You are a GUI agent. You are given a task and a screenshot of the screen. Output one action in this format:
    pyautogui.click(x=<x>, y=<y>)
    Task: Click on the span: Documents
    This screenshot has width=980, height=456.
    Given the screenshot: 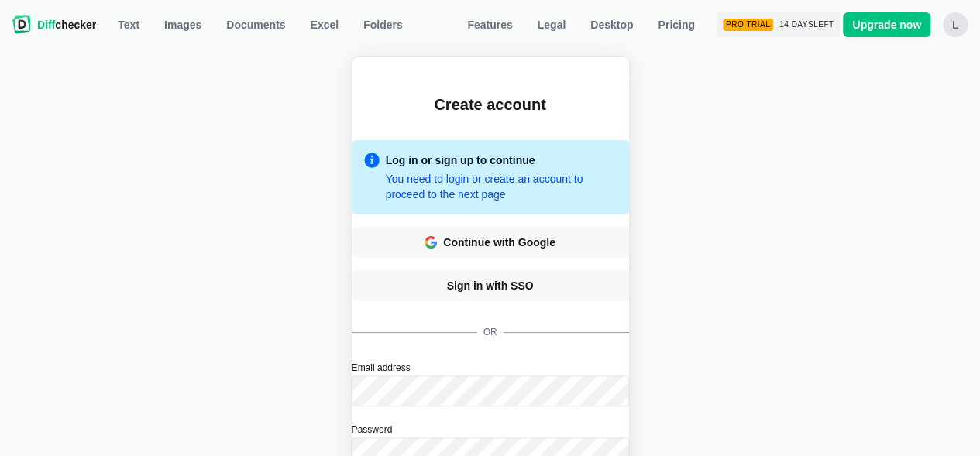 What is the action you would take?
    pyautogui.click(x=256, y=25)
    